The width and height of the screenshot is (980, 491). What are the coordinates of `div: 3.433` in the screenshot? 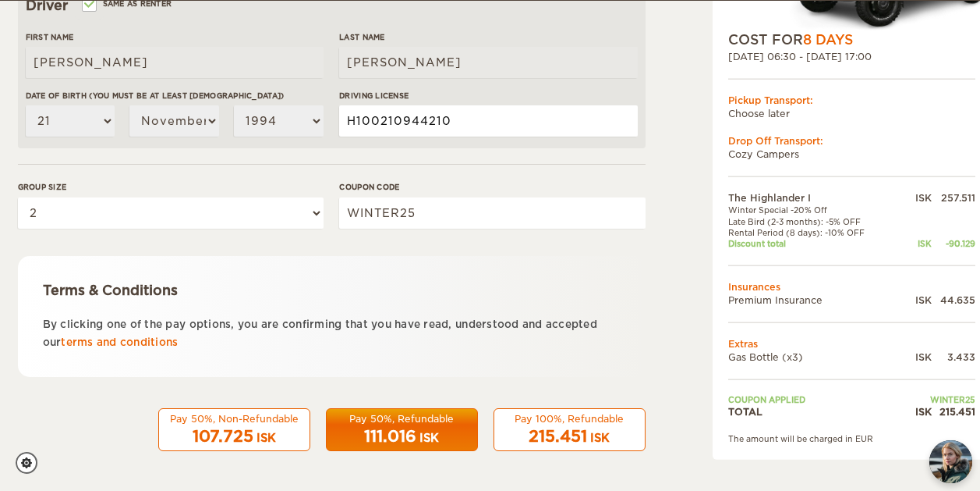 It's located at (954, 356).